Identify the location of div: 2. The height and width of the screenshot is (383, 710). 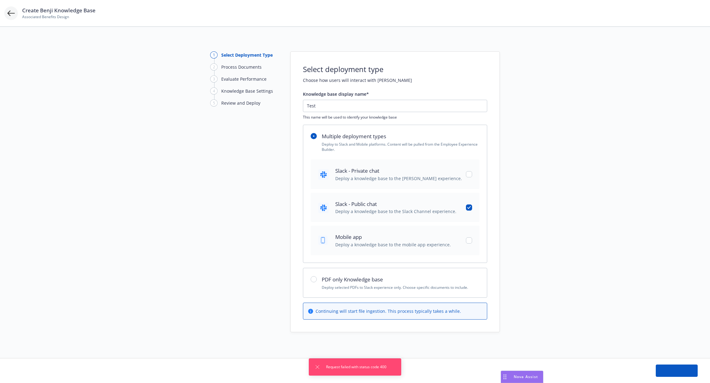
(214, 67).